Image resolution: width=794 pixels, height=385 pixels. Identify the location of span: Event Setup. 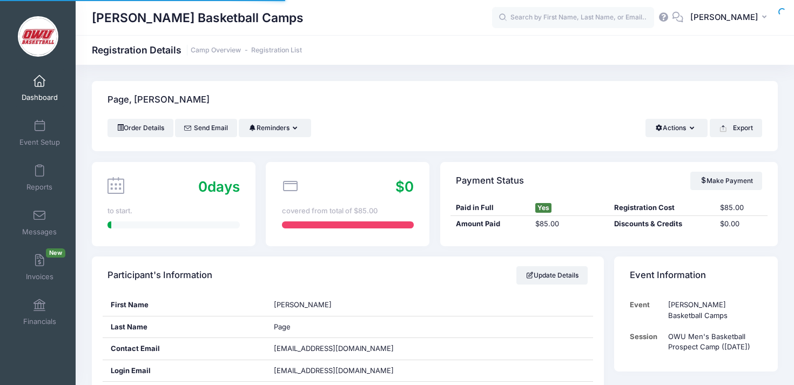
(39, 142).